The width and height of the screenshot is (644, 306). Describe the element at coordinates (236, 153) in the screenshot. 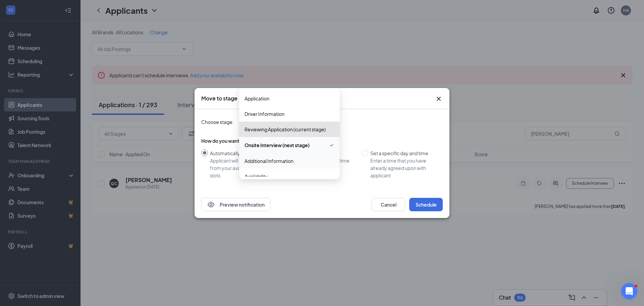

I see `div: Automatically` at that location.